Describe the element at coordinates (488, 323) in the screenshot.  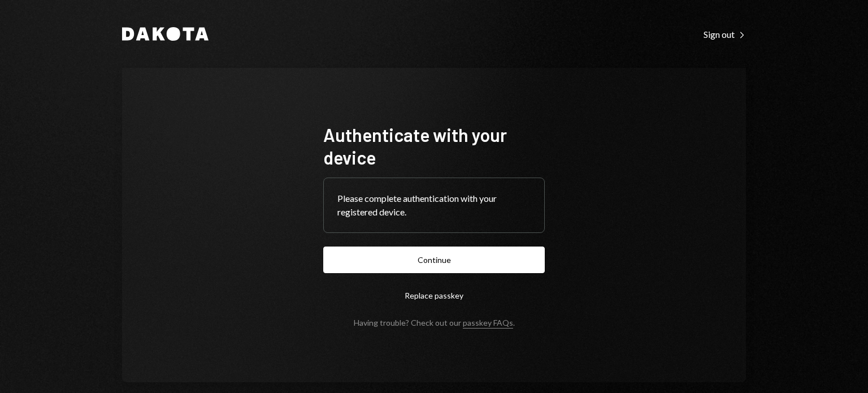
I see `a: passkey FAQs` at that location.